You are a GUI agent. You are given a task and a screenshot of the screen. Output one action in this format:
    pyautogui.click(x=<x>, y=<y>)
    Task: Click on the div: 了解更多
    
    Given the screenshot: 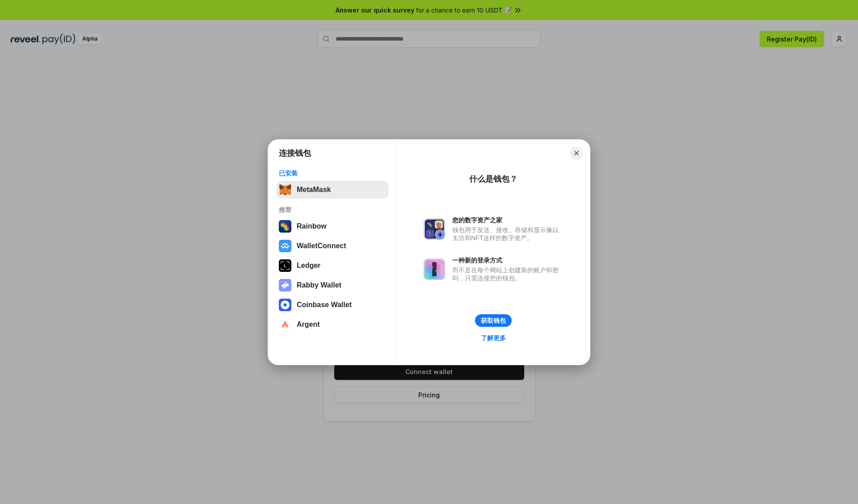 What is the action you would take?
    pyautogui.click(x=493, y=338)
    